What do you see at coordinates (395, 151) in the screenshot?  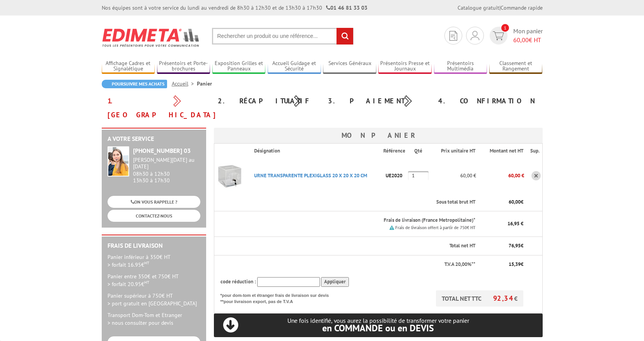 I see `p: Référence` at bounding box center [395, 151].